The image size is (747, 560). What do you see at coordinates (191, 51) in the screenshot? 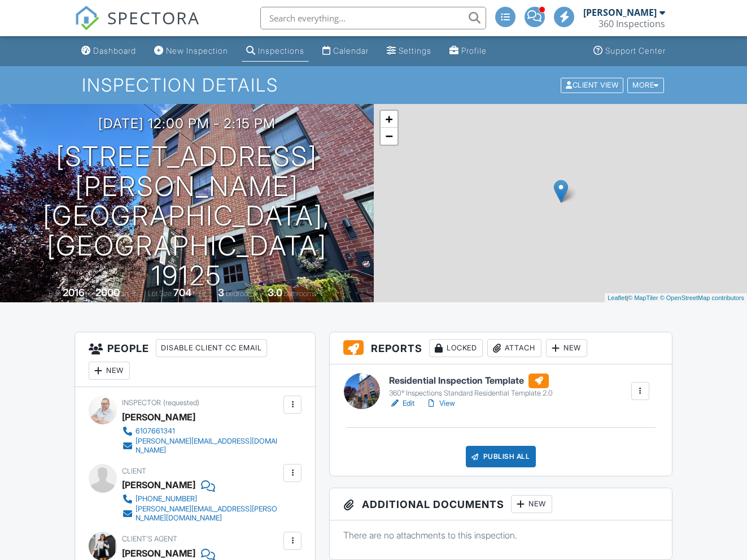
I see `a: New Inspection` at bounding box center [191, 51].